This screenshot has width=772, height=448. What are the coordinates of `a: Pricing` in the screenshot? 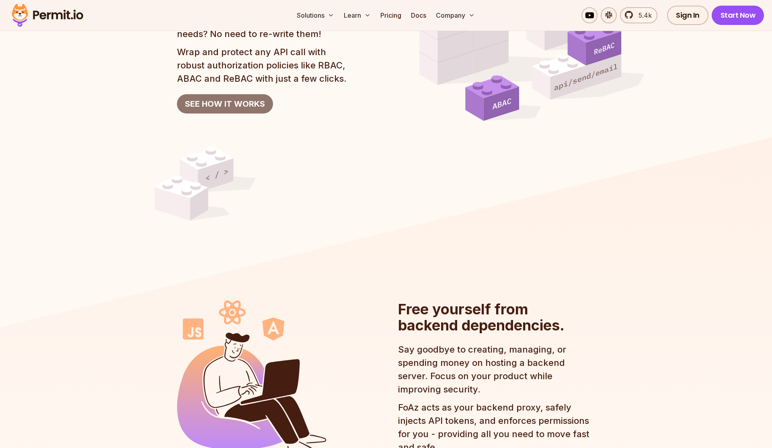 It's located at (391, 15).